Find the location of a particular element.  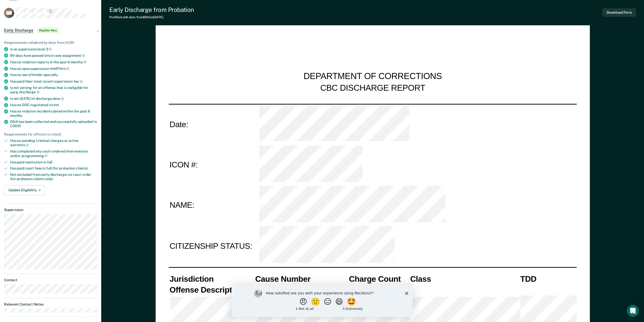

div: DNA has been collected and successfully uploaded to is located at coordinates (54, 124).